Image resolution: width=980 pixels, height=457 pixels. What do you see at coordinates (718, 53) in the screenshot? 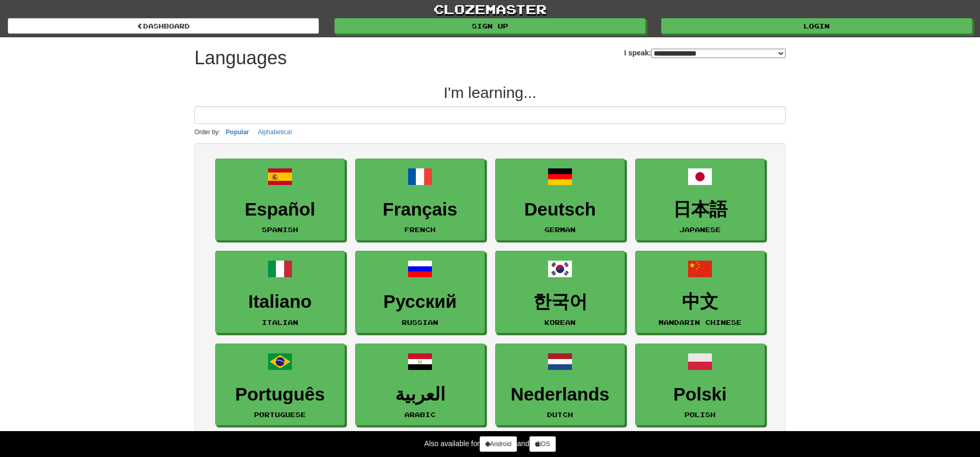
I see `select: I speak:` at bounding box center [718, 53].